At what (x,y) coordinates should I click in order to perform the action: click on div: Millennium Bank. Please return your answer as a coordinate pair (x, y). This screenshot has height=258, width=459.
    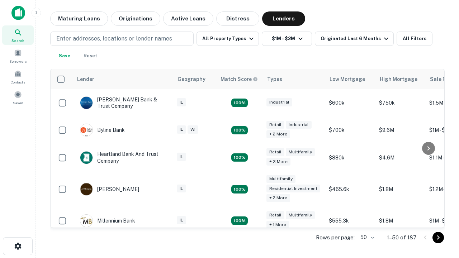
    Looking at the image, I should click on (107, 221).